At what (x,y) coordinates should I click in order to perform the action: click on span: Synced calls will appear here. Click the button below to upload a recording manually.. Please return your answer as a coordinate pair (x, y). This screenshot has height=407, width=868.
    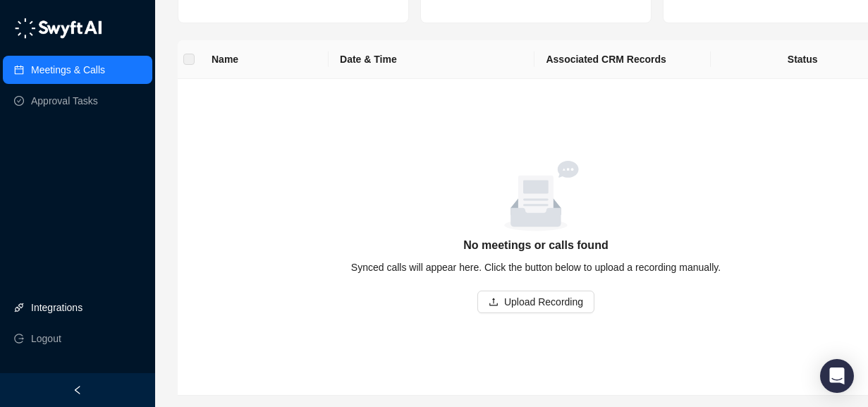
    Looking at the image, I should click on (535, 267).